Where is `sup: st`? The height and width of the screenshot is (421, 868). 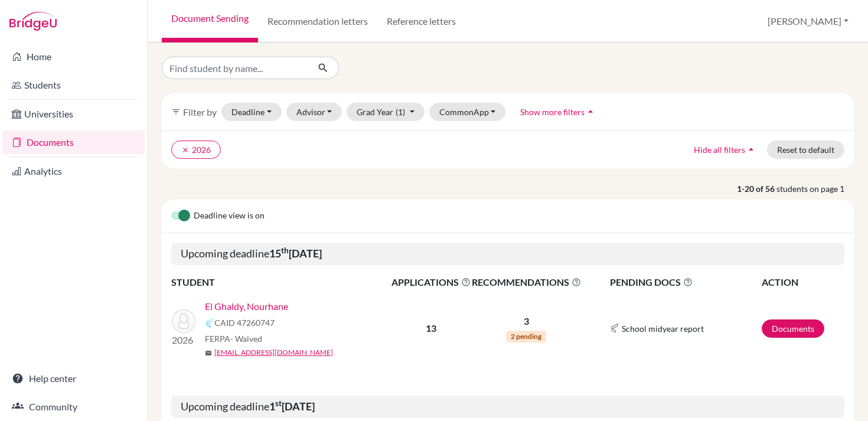 sup: st is located at coordinates (278, 403).